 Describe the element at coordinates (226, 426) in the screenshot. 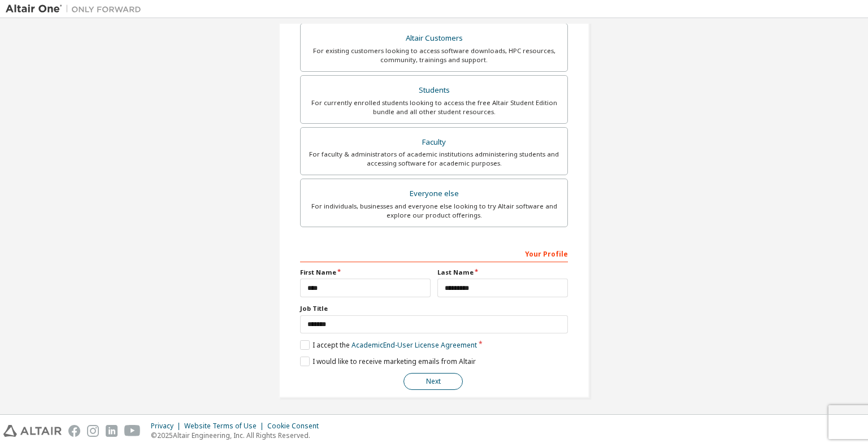

I see `div: Website Terms of Use` at that location.